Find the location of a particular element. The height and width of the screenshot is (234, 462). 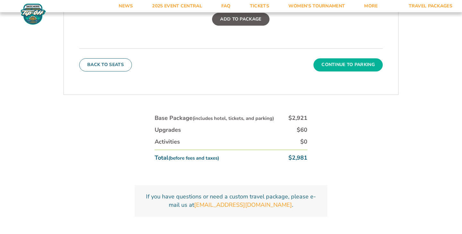

div: $0 is located at coordinates (304, 142).